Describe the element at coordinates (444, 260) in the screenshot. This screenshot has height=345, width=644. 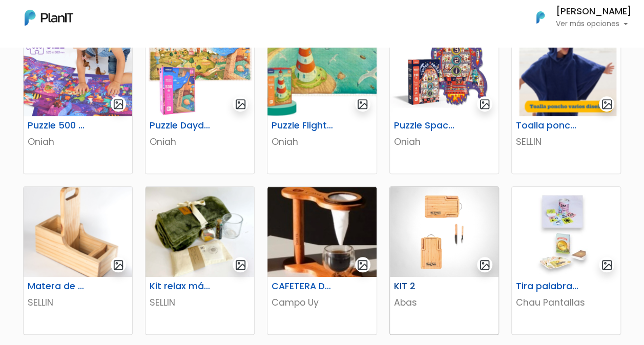
I see `a: gallery-light KIT 2 Abas` at that location.